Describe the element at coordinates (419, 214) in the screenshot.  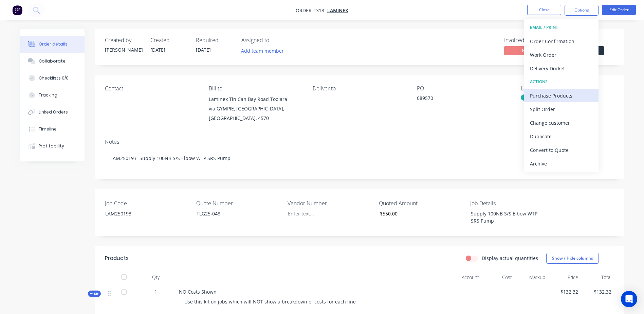
I see `input: Enter currency...` at that location.